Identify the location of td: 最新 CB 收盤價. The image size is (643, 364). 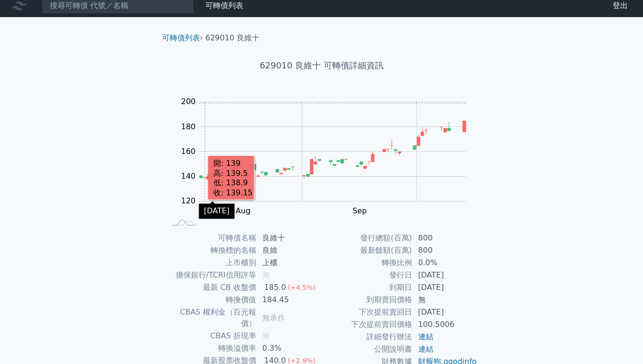
(211, 287).